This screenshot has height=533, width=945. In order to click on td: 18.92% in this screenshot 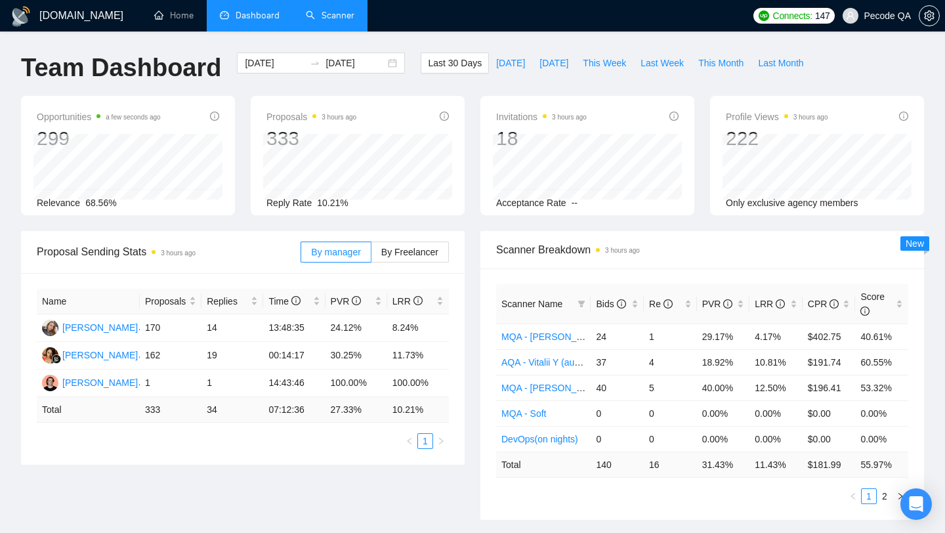, I will do `click(724, 362)`.